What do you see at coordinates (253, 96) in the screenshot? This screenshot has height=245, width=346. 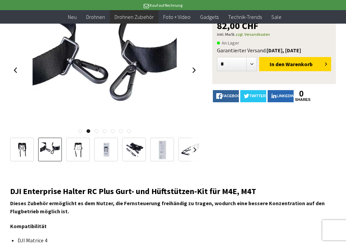 I see `a: twitter` at bounding box center [253, 96].